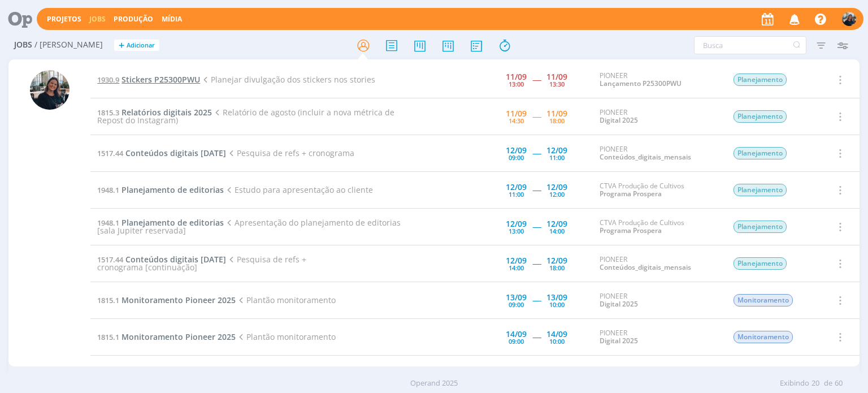 This screenshot has height=393, width=868. Describe the element at coordinates (137, 46) in the screenshot. I see `button: +Adicionar` at that location.